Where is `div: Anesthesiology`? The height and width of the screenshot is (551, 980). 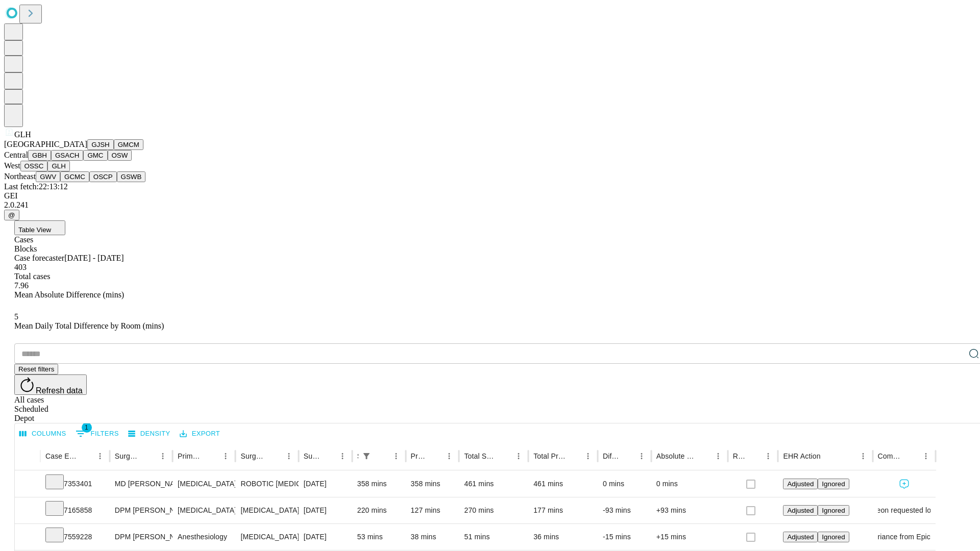 div: Anesthesiology is located at coordinates (204, 537).